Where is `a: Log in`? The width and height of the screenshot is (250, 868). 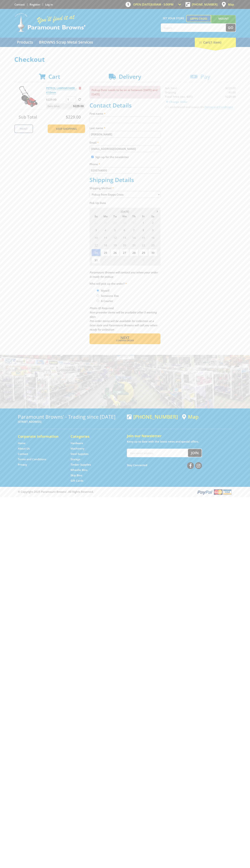 a: Log in is located at coordinates (49, 5).